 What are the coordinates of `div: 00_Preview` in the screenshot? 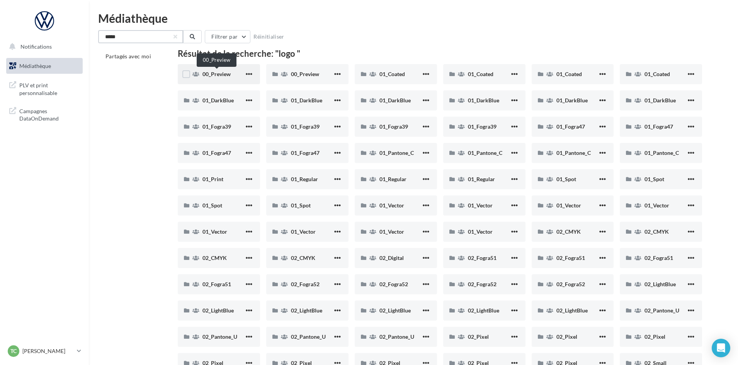 It's located at (216, 60).